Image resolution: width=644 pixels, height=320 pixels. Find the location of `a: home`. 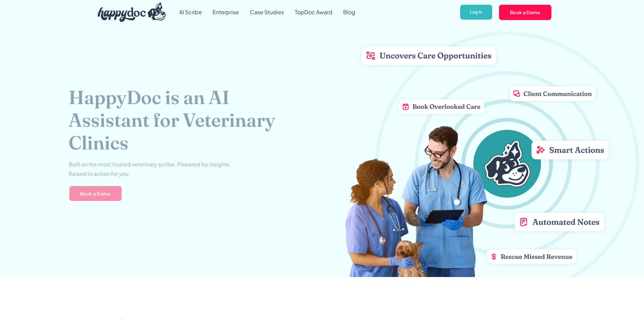

a: home is located at coordinates (129, 12).